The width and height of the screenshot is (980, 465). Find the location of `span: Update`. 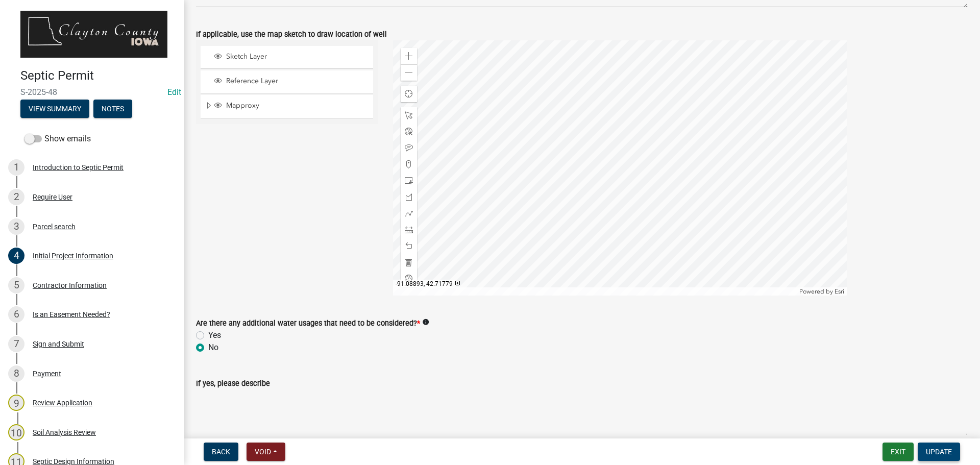

span: Update is located at coordinates (939, 452).